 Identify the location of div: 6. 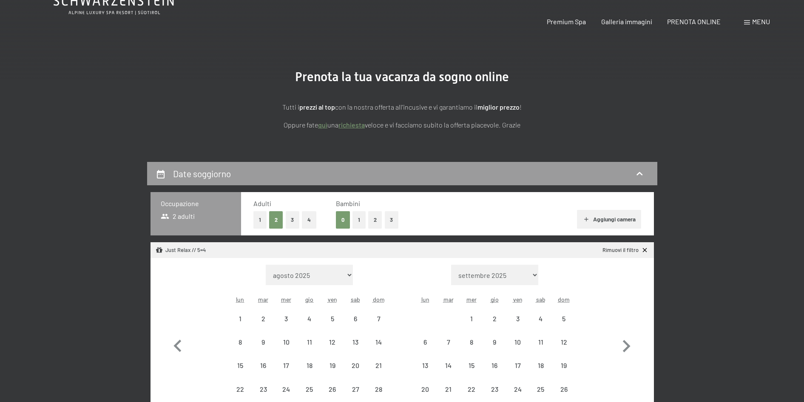
(425, 349).